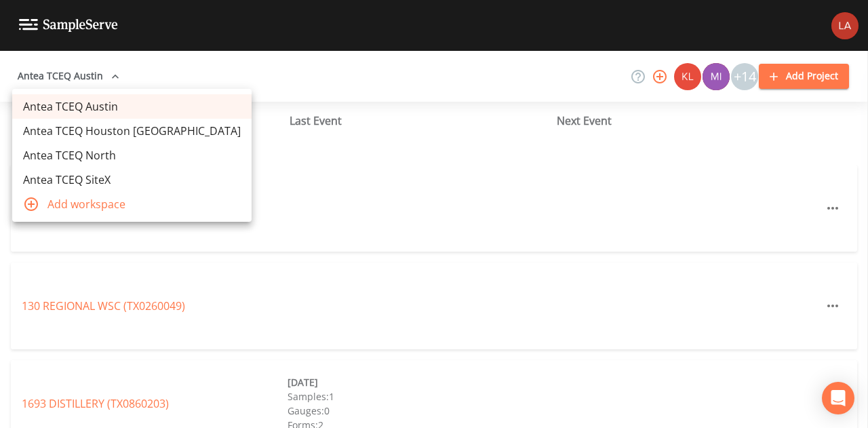 Image resolution: width=868 pixels, height=428 pixels. I want to click on a: Antea TCEQ North, so click(132, 155).